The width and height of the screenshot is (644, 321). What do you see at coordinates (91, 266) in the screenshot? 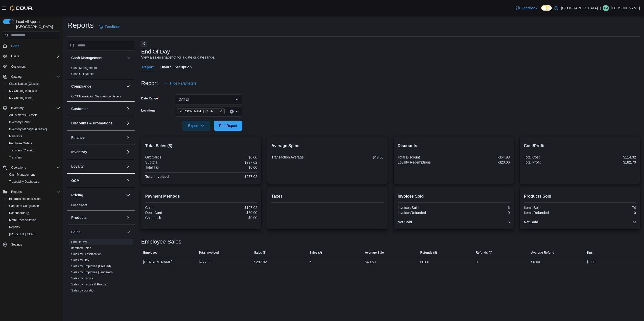
I see `span: Sales by Employee (Created)` at bounding box center [91, 266].